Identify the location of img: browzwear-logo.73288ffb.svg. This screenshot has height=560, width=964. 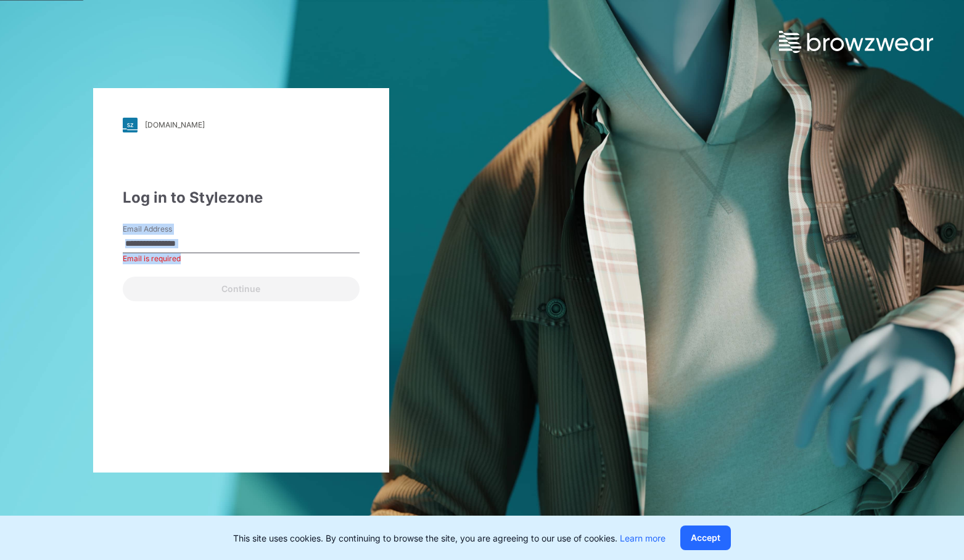
(856, 42).